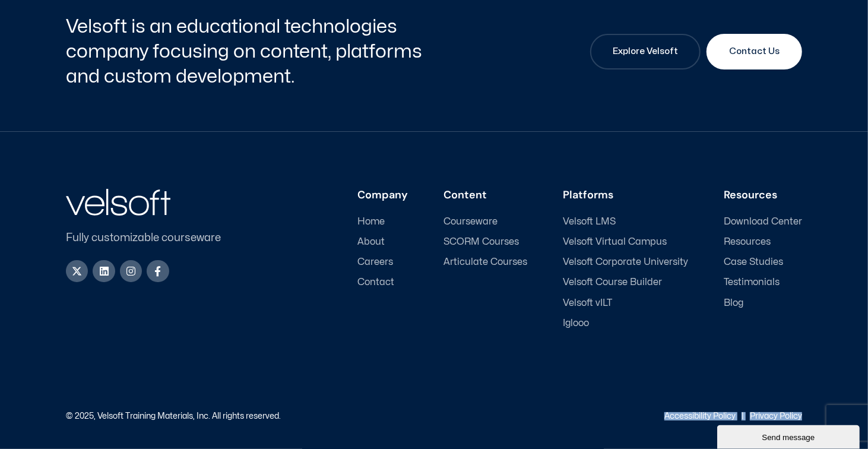  What do you see at coordinates (589, 222) in the screenshot?
I see `span: Velsoft LMS` at bounding box center [589, 222].